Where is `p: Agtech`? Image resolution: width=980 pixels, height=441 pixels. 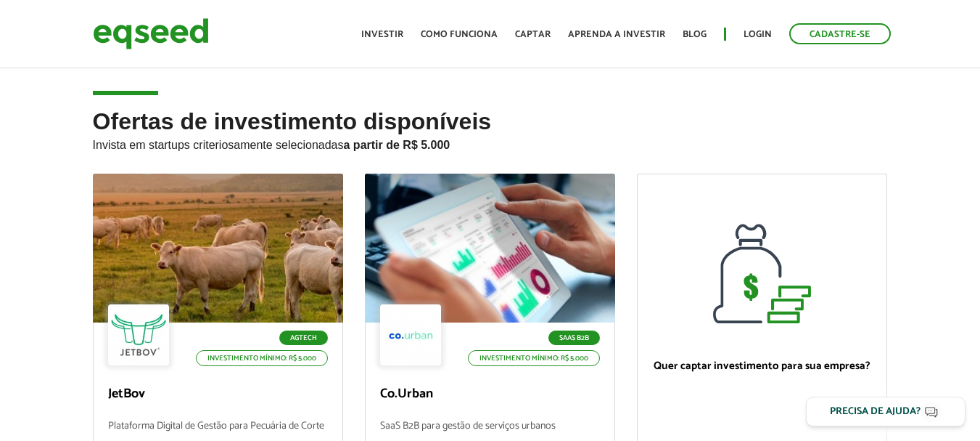 p: Agtech is located at coordinates (304, 337).